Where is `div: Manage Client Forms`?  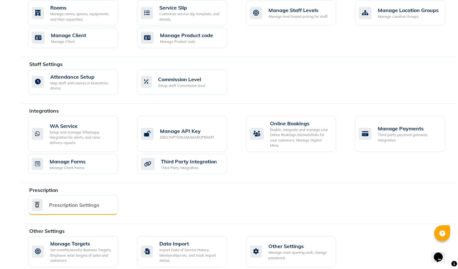
div: Manage Client Forms is located at coordinates (67, 168).